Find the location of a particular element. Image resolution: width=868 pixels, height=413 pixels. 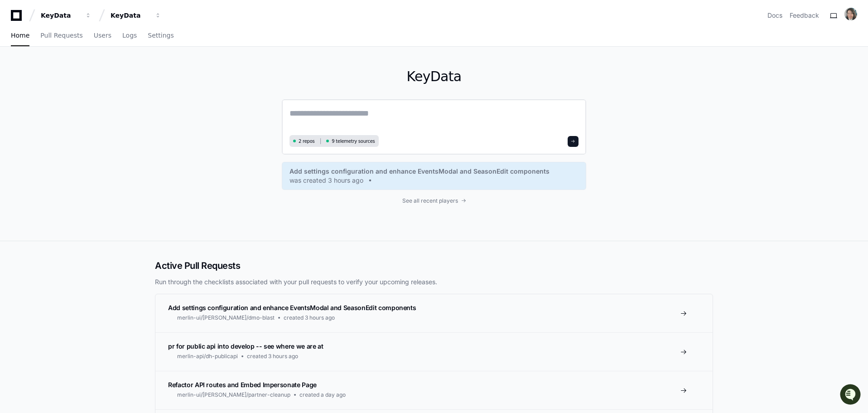

span: Users is located at coordinates (102, 35).